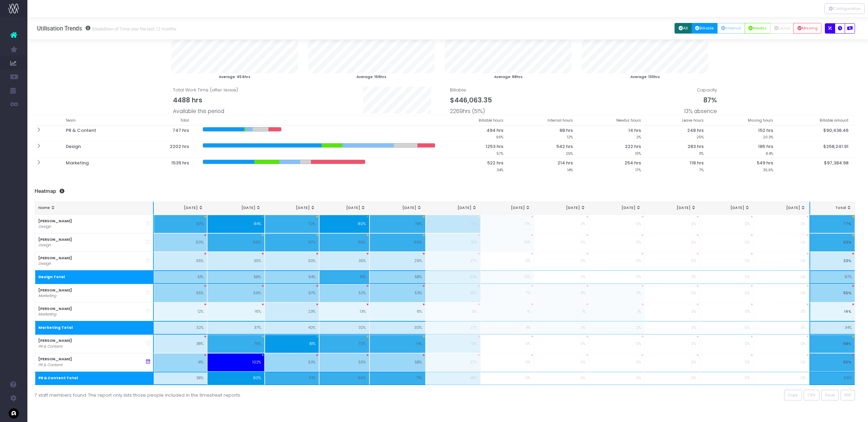 The height and width of the screenshot is (422, 868). Describe the element at coordinates (14, 413) in the screenshot. I see `img: images/default_profile_image.png` at that location.